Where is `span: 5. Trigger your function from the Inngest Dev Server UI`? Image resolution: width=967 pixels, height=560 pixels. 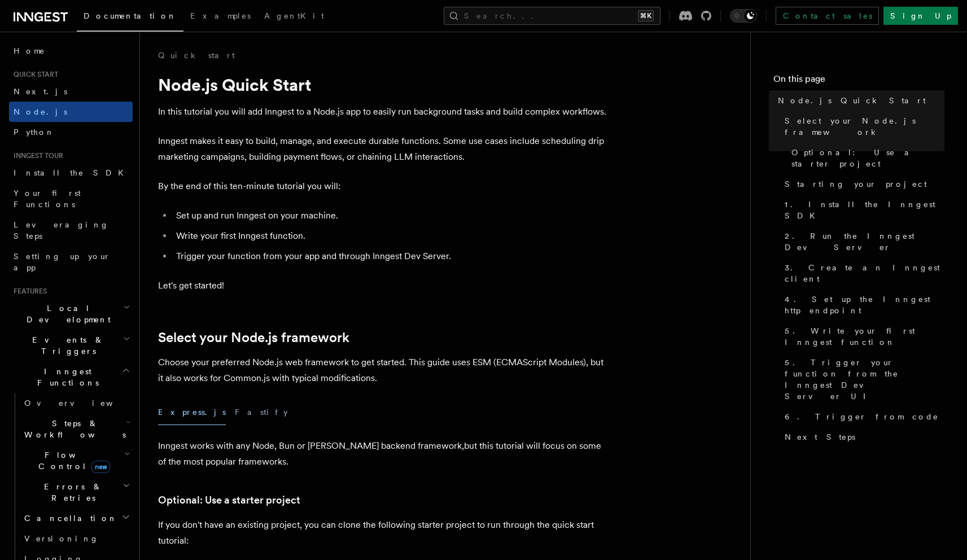
span: 5. Trigger your function from the Inngest Dev Server UI is located at coordinates (864, 379).